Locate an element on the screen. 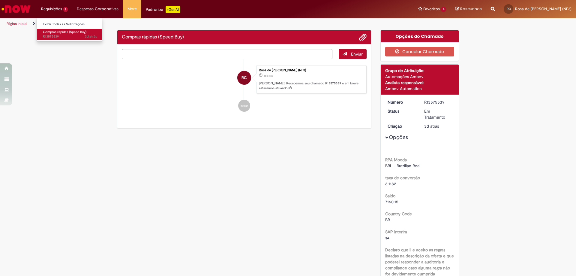  span: 6.1182 is located at coordinates (391, 184).